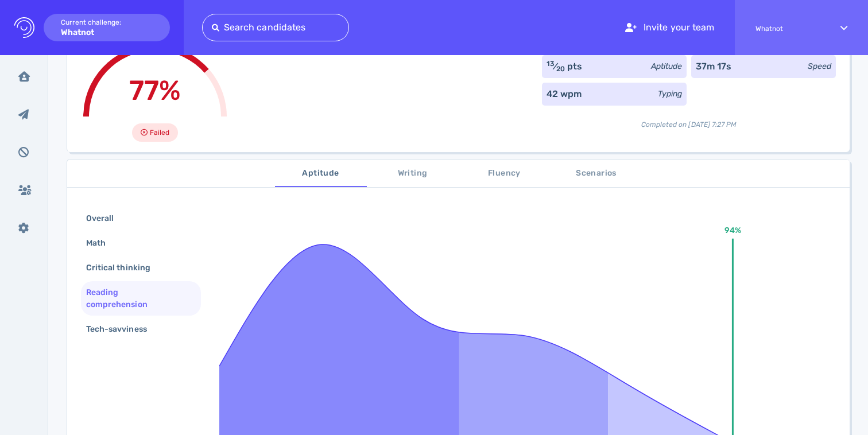 The width and height of the screenshot is (868, 435). What do you see at coordinates (564, 67) in the screenshot?
I see `div: ⁄ pts` at bounding box center [564, 67].